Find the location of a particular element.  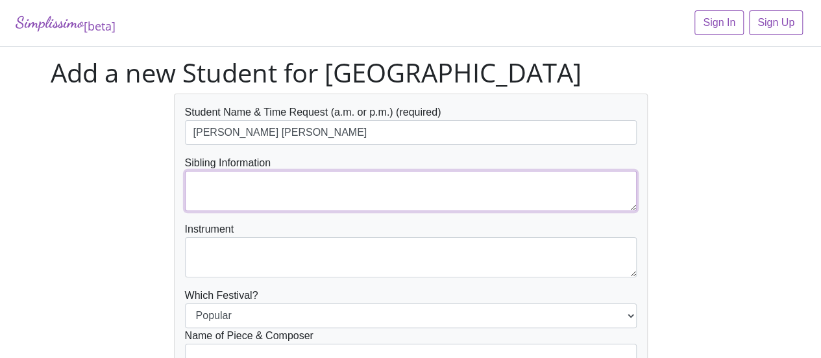

a: Sign In is located at coordinates (719, 23).